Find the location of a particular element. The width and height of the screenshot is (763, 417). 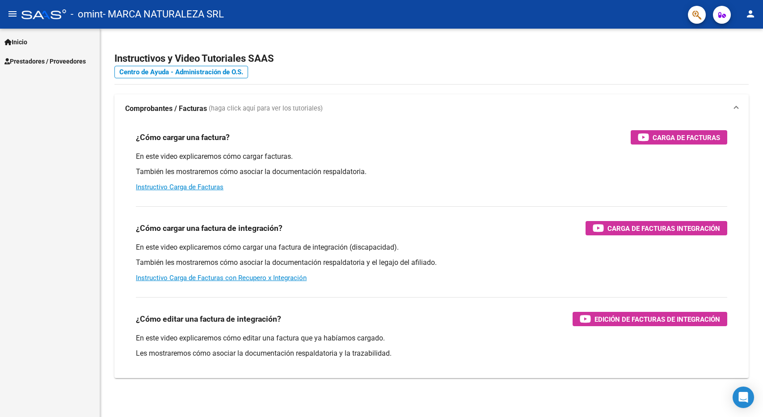

h3: ¿Cómo editar una factura de integración? is located at coordinates (208, 319).